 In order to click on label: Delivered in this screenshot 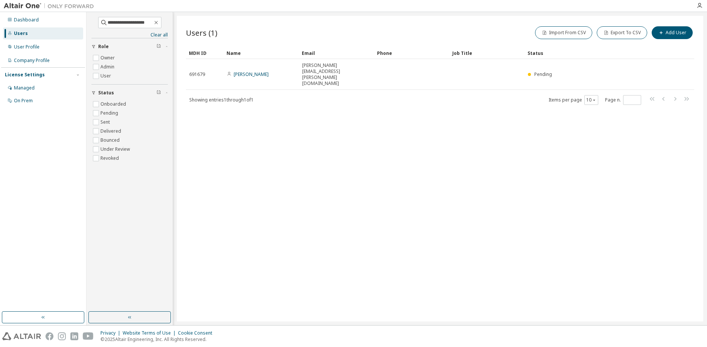, I will do `click(111, 131)`.